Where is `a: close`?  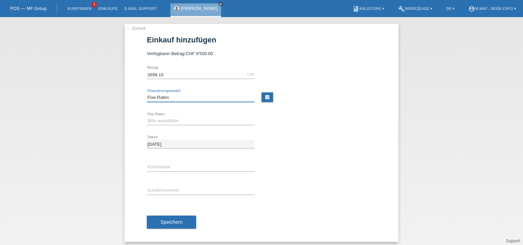
a: close is located at coordinates (221, 4).